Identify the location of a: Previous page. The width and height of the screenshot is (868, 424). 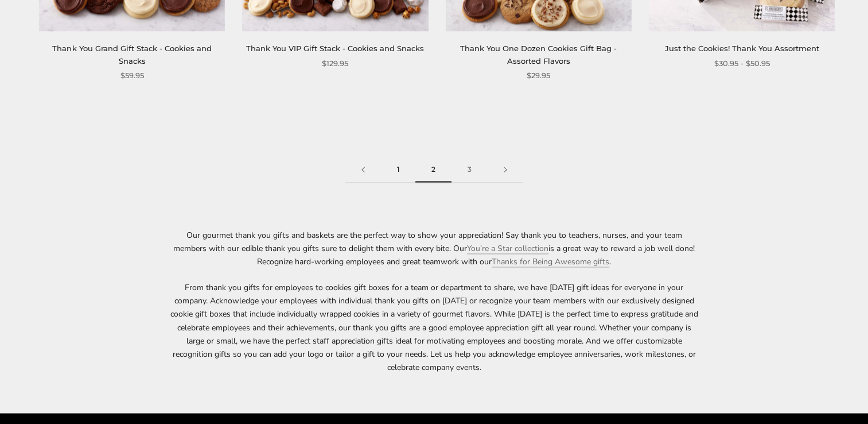
(363, 170).